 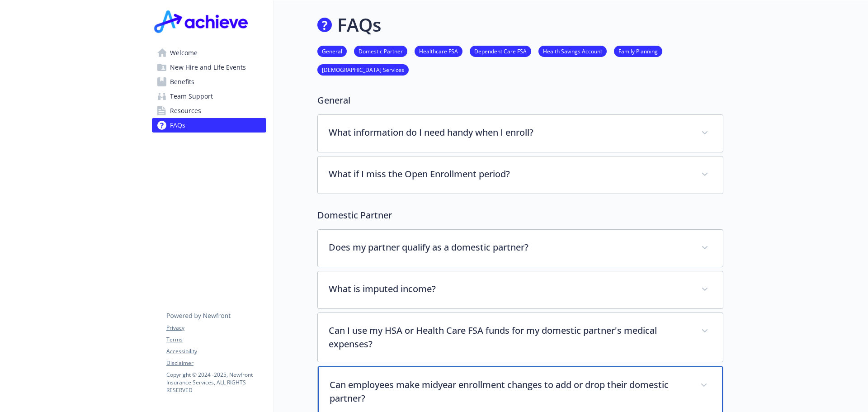 I want to click on span: New Hire and Life Events, so click(x=208, y=67).